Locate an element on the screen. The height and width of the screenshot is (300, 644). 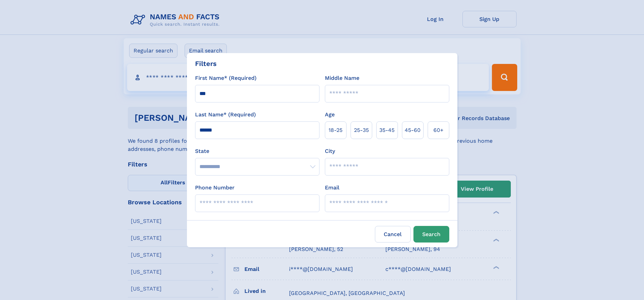
label: Middle Name is located at coordinates (342, 78).